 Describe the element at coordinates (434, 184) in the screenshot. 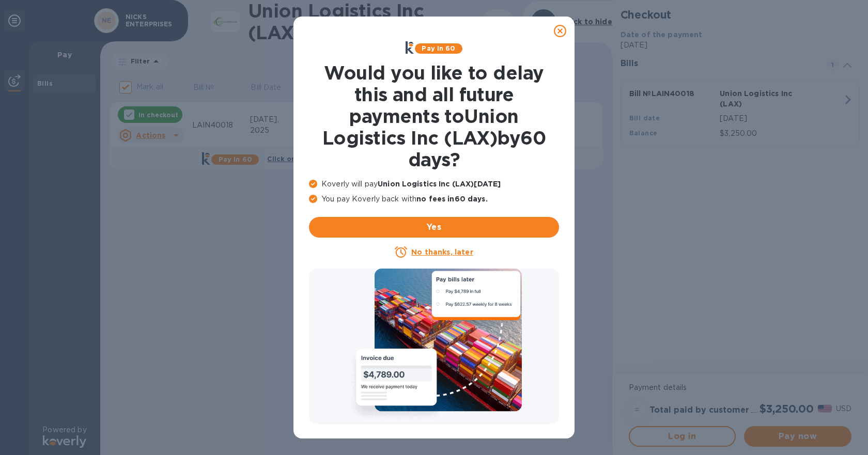

I see `p: Koverly will pay` at that location.